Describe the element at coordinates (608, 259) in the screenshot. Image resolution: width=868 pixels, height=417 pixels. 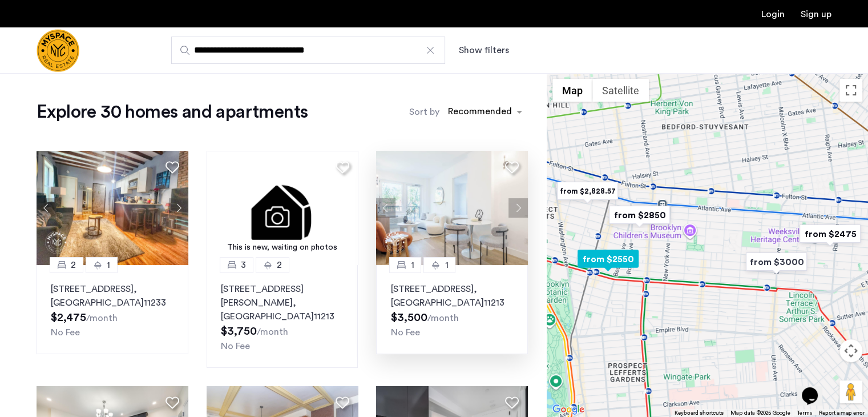
I see `div: from $2550` at that location.